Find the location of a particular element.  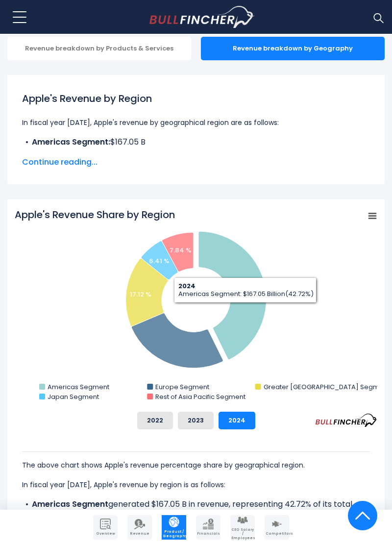

text: 6.41 % is located at coordinates (159, 260).